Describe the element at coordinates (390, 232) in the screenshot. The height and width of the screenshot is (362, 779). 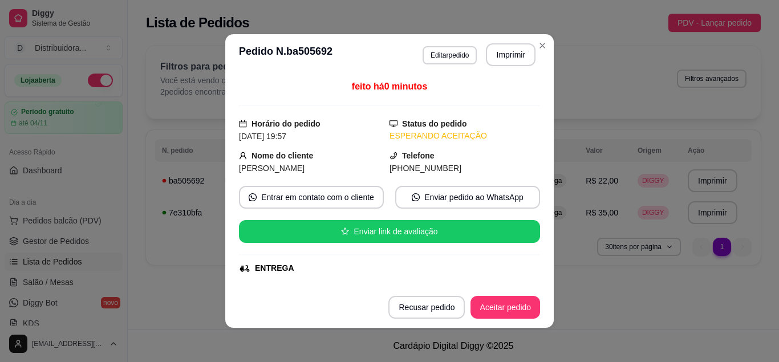
I see `button: starEnviar link de avaliação` at that location.